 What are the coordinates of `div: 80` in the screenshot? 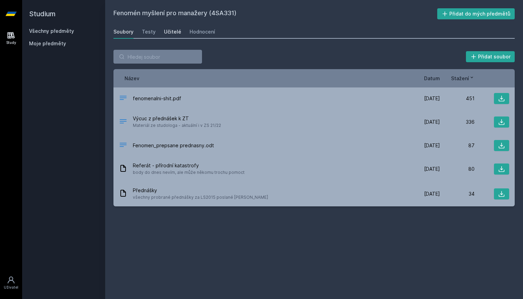 It's located at (457, 169).